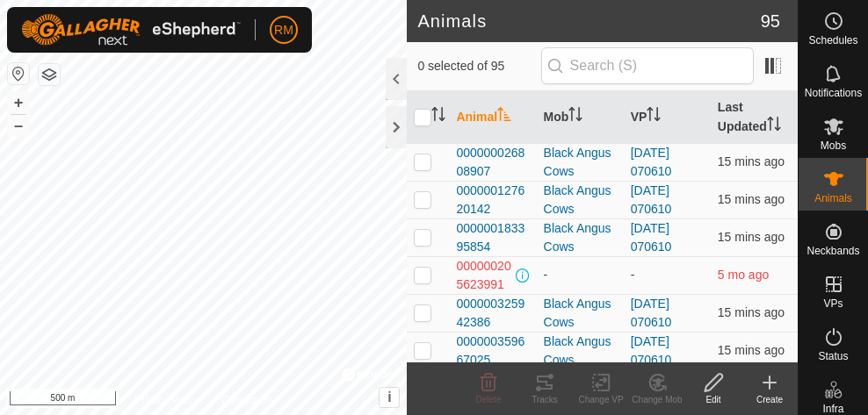  I want to click on input: Search (S), so click(647, 66).